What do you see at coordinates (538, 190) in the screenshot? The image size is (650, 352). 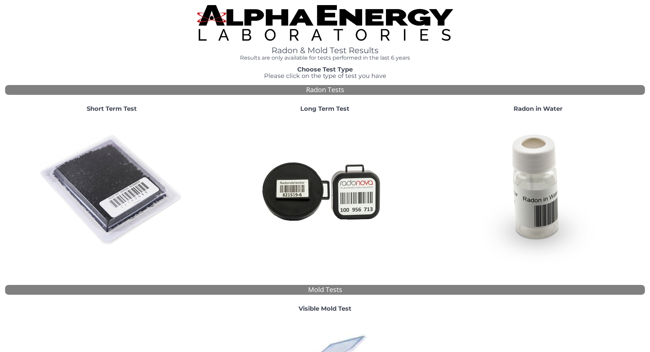 I see `img: RadoninWater.jpg` at bounding box center [538, 190].